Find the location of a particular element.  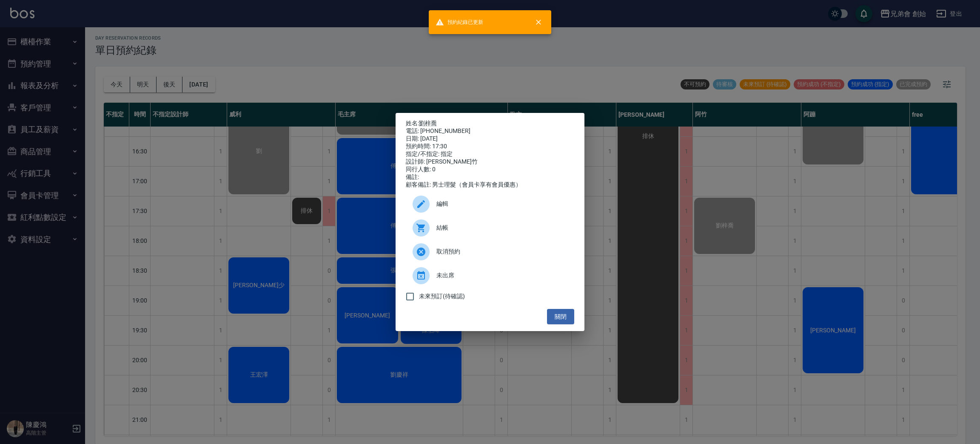

button: 關閉 is located at coordinates (561, 317).